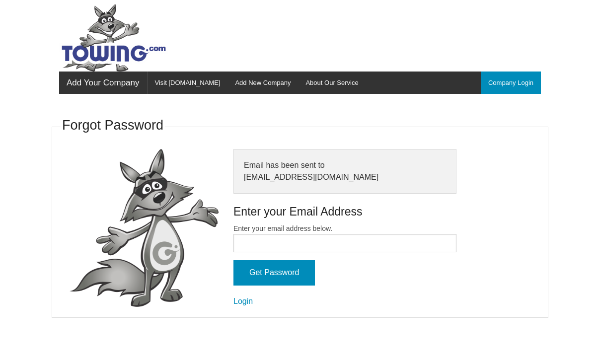 The image size is (600, 364). I want to click on img: Towing.com Logo, so click(114, 38).